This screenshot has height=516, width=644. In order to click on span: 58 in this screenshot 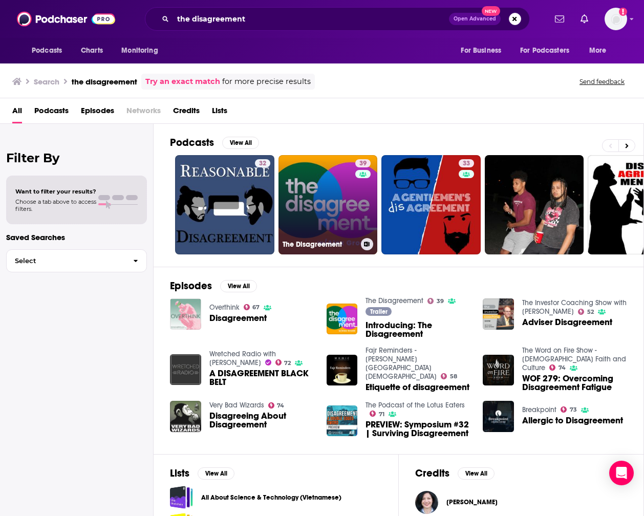, I will do `click(454, 376)`.